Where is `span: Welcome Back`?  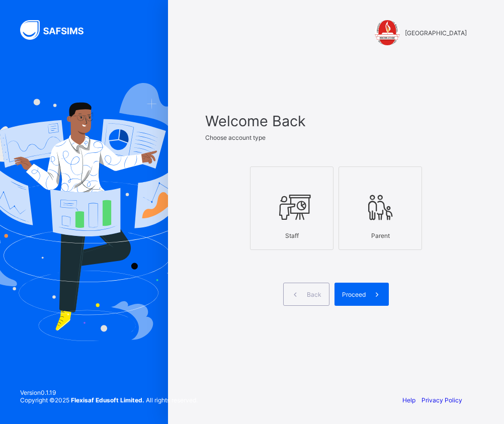
span: Welcome Back is located at coordinates (336, 120).